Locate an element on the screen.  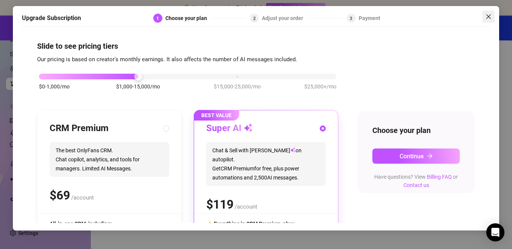
span: BEST VALUE is located at coordinates (216, 115).